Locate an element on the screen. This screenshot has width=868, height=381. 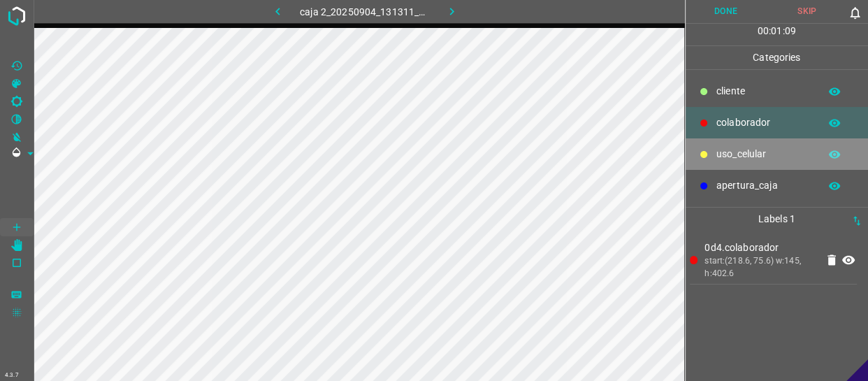
div: start:(218.6, 75.6) w:145, h:402.6 is located at coordinates (761, 268).